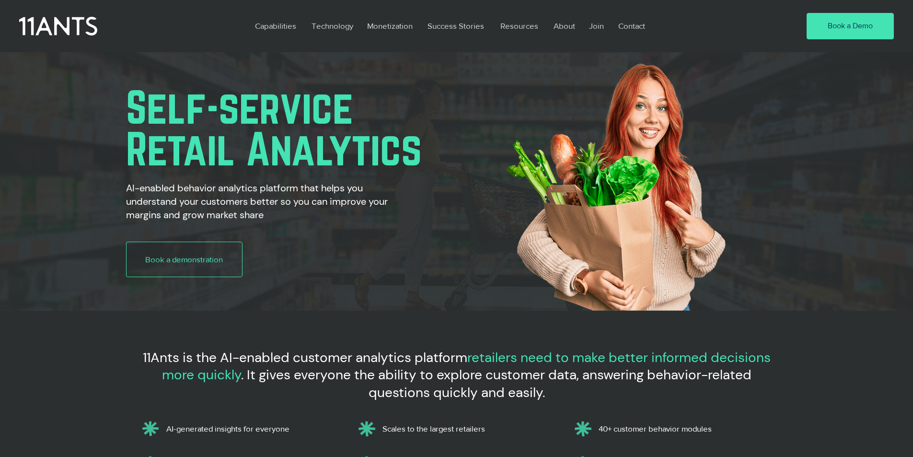 Image resolution: width=913 pixels, height=457 pixels. Describe the element at coordinates (520, 26) in the screenshot. I see `a: Resources` at that location.